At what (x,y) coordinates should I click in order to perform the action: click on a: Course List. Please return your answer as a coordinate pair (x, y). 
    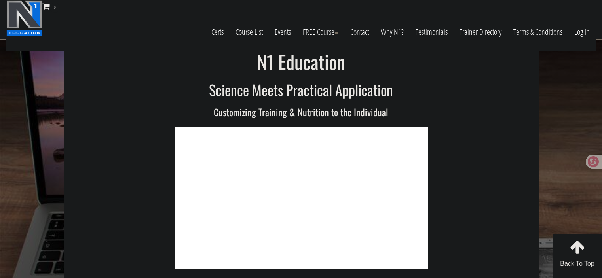
    Looking at the image, I should click on (249, 32).